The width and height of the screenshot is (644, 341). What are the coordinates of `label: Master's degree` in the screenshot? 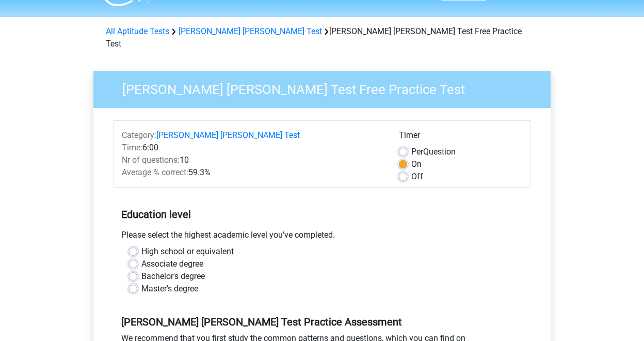 It's located at (170, 288).